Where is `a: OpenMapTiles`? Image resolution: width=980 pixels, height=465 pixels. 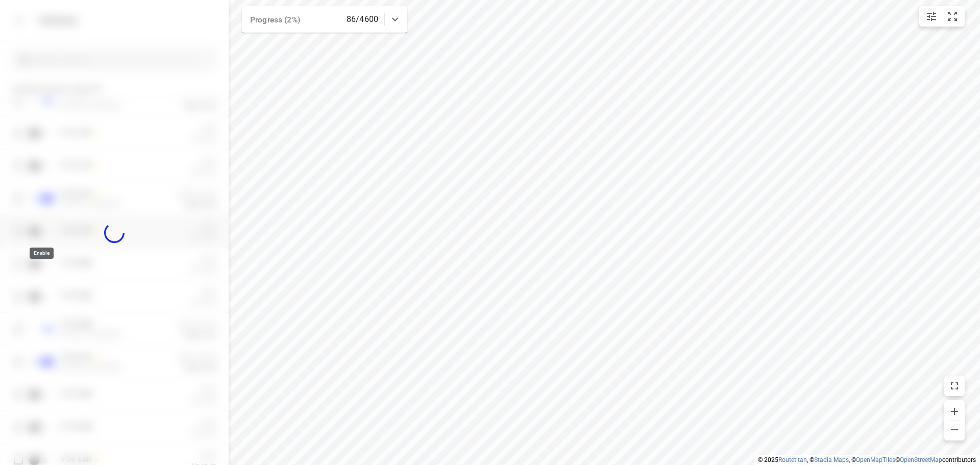
a: OpenMapTiles is located at coordinates (876, 460).